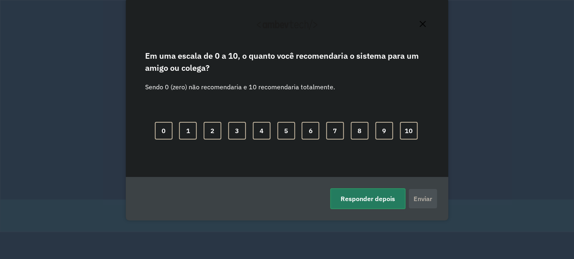 This screenshot has height=259, width=574. What do you see at coordinates (240, 82) in the screenshot?
I see `label: Sendo 0 (zero) não recomendaria e 10 recomendaria totalmente.` at bounding box center [240, 82].